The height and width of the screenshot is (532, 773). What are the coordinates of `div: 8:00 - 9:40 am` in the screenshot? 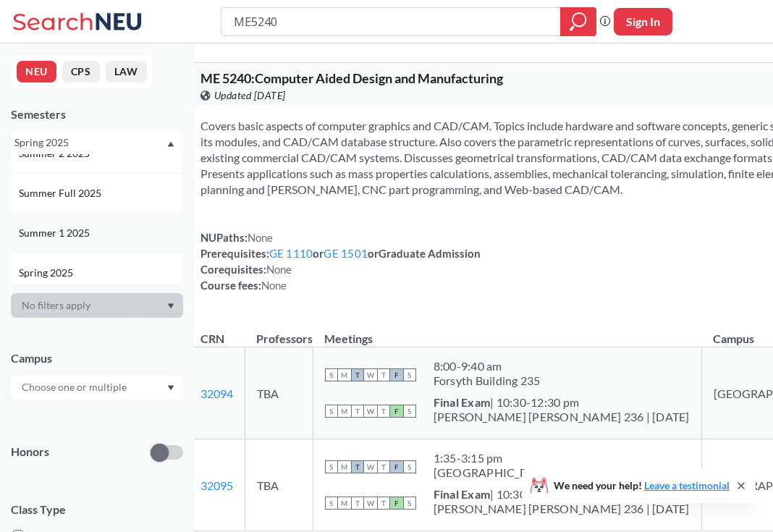 It's located at (487, 366).